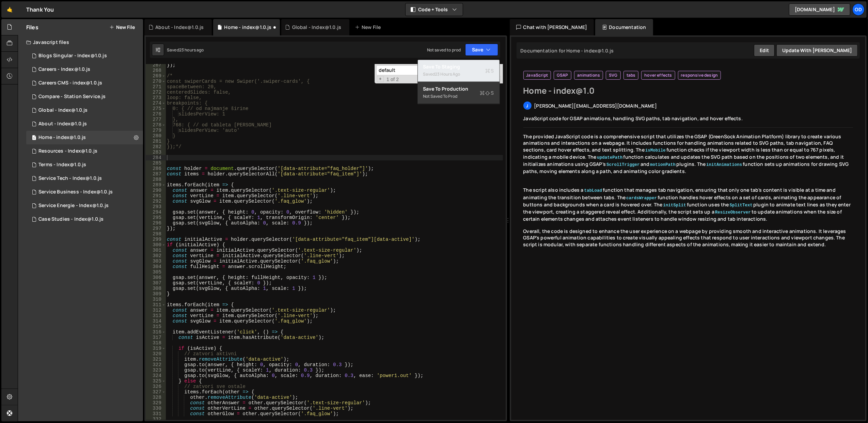 Image resolution: width=868 pixels, height=423 pixels. What do you see at coordinates (155, 196) in the screenshot?
I see `div: 291` at bounding box center [155, 196].